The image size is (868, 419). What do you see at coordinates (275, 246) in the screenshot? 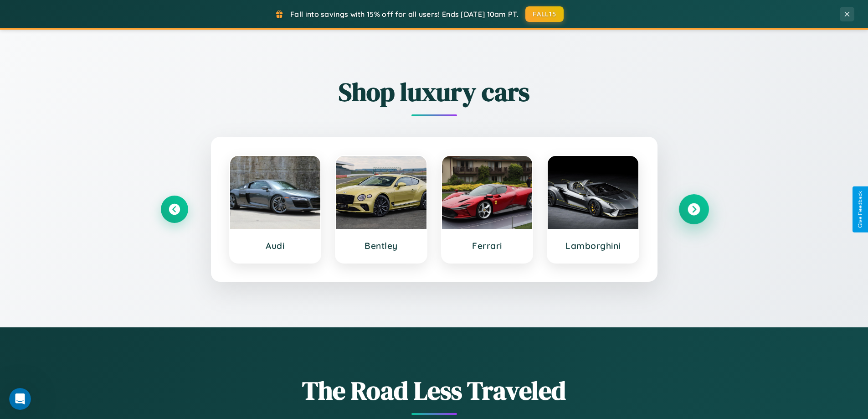
I see `h3: Audi` at bounding box center [275, 246].